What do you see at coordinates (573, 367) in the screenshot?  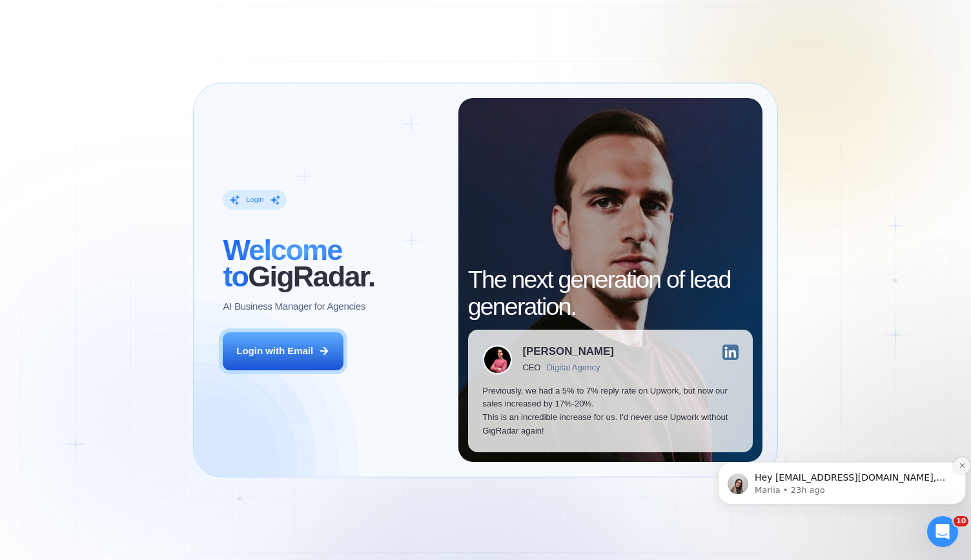 I see `div: Digital Agency` at bounding box center [573, 367].